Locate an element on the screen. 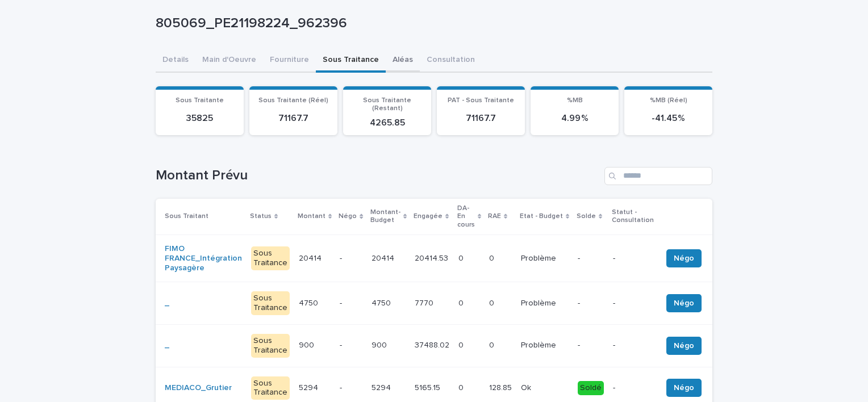  span: PAT - Sous Traitante is located at coordinates (480, 101).